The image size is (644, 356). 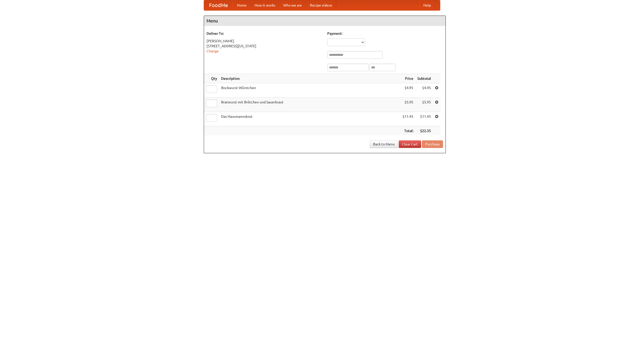 What do you see at coordinates (325, 21) in the screenshot?
I see `h4: Menu` at bounding box center [325, 21].